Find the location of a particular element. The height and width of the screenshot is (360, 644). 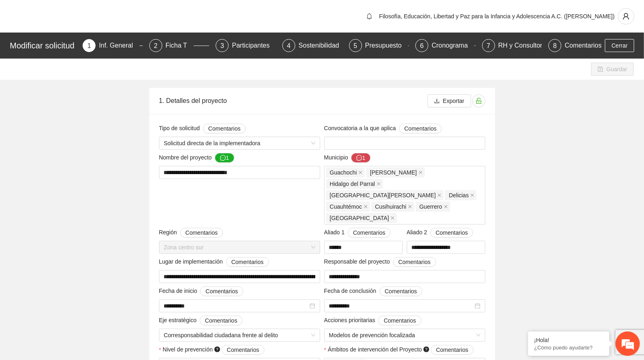

div: 1Inf. General is located at coordinates (112, 45).